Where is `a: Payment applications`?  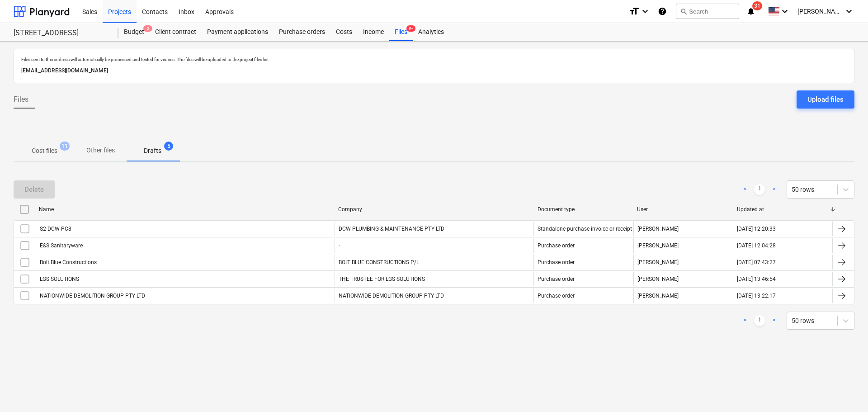 a: Payment applications is located at coordinates (237, 32).